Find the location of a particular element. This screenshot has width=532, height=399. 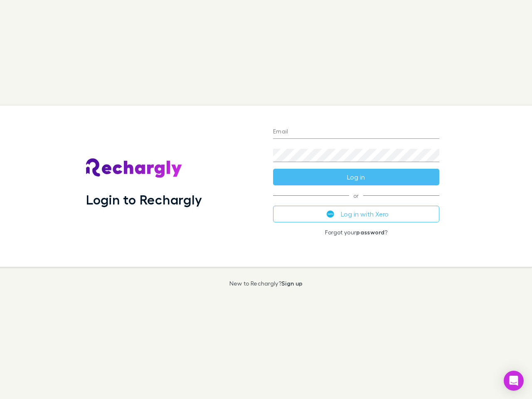

a: password is located at coordinates (370, 232).